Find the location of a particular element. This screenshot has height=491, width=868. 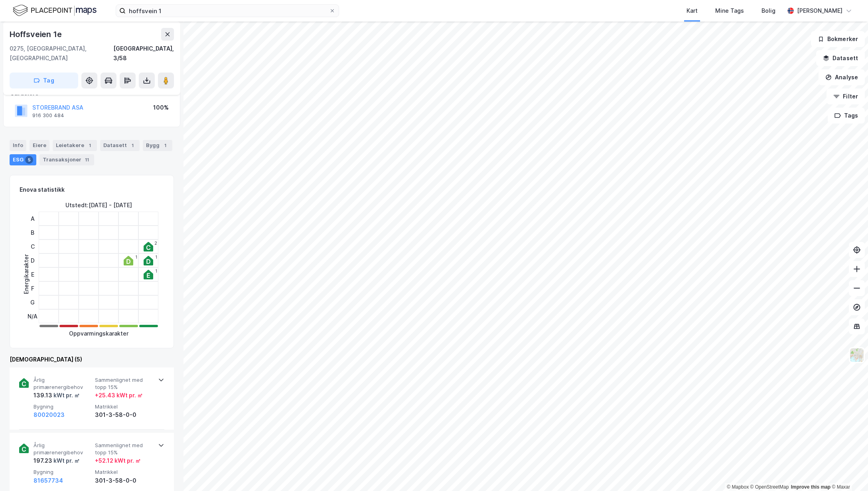

div: A is located at coordinates (32, 219).